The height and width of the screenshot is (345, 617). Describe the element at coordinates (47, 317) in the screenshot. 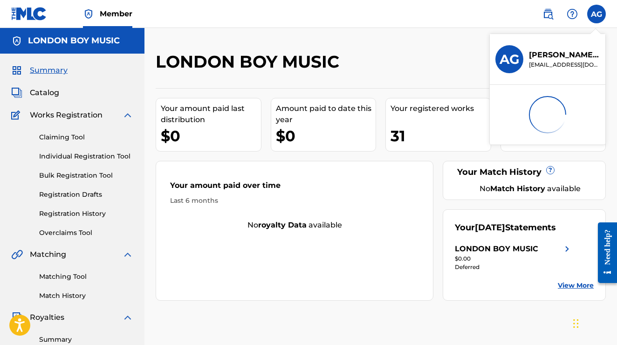

I see `span: Royalties` at that location.